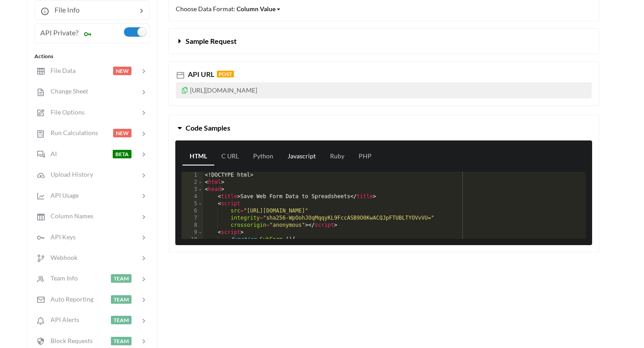 This screenshot has width=644, height=348. What do you see at coordinates (193, 240) in the screenshot?
I see `div: 10` at bounding box center [193, 240].